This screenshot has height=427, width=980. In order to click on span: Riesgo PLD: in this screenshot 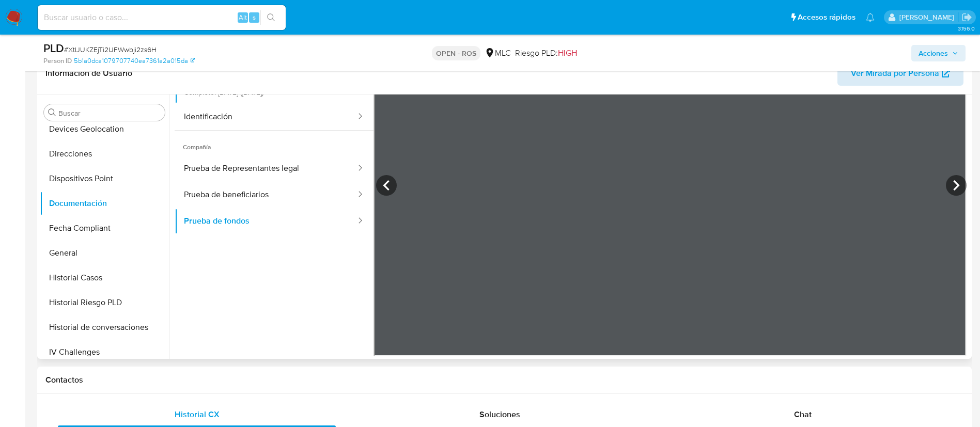, I will do `click(546, 53)`.